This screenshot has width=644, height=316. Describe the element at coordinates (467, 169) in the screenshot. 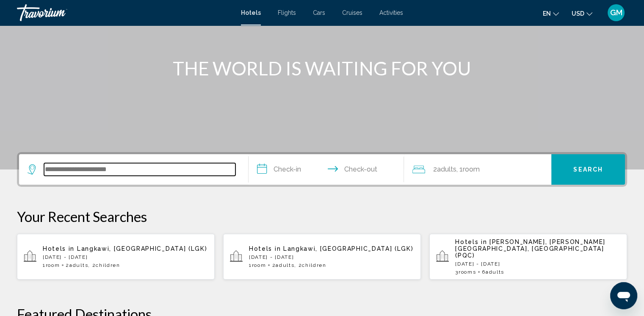

I see `span: , 1` at that location.